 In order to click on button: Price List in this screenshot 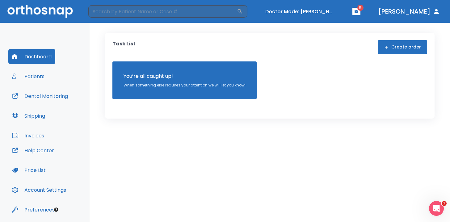, I will do `click(29, 170)`.